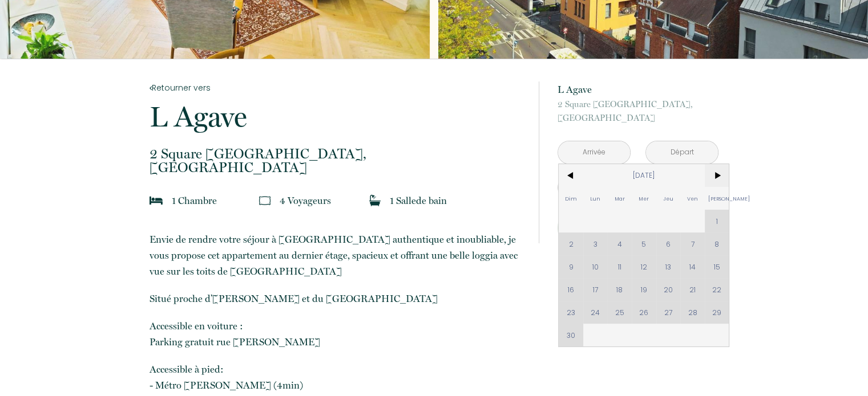 This screenshot has height=396, width=868. Describe the element at coordinates (418, 200) in the screenshot. I see `p: 1 Salle de bain` at that location.